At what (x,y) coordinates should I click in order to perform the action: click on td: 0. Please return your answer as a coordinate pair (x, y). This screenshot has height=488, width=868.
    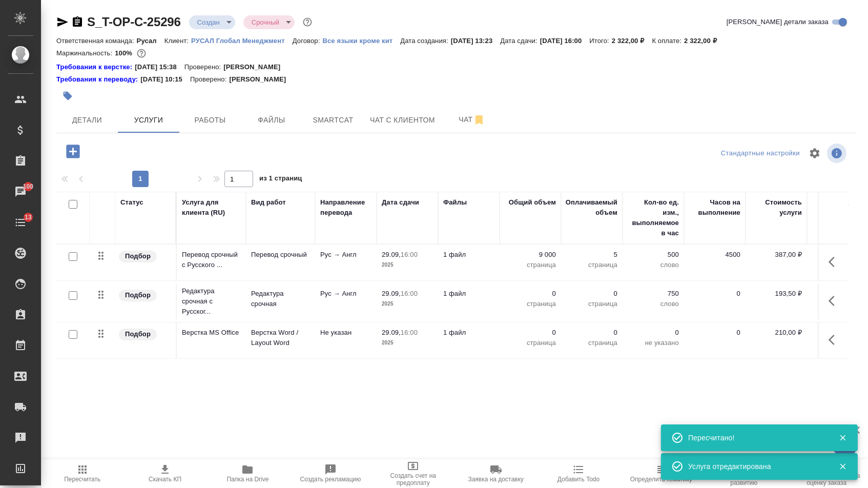
    Looking at the image, I should click on (715, 340).